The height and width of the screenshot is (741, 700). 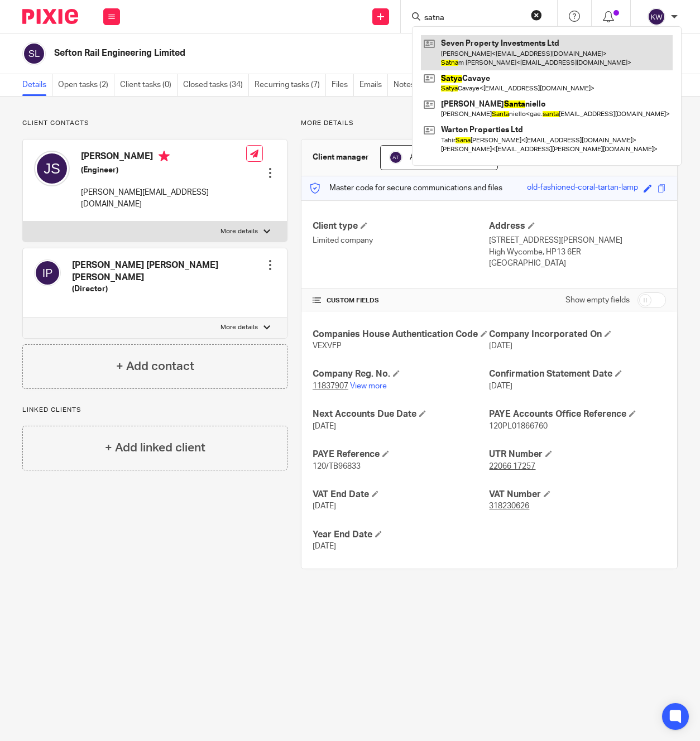 I want to click on h4: VAT End Date, so click(x=401, y=495).